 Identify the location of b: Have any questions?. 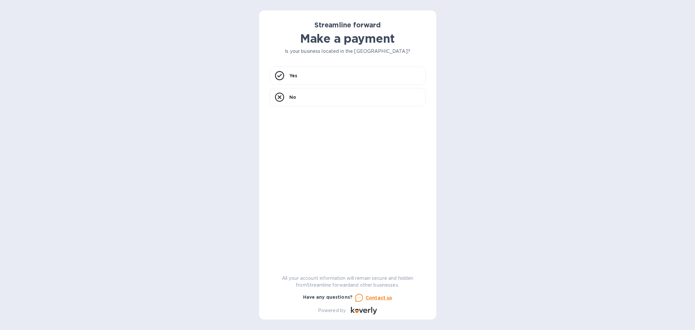
(328, 297).